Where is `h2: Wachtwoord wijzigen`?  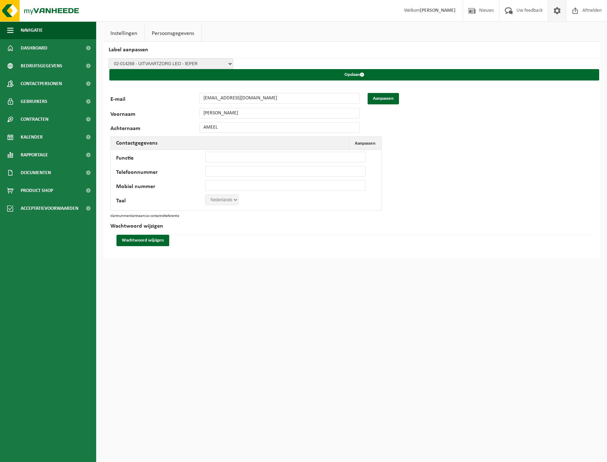 h2: Wachtwoord wijzigen is located at coordinates (352, 226).